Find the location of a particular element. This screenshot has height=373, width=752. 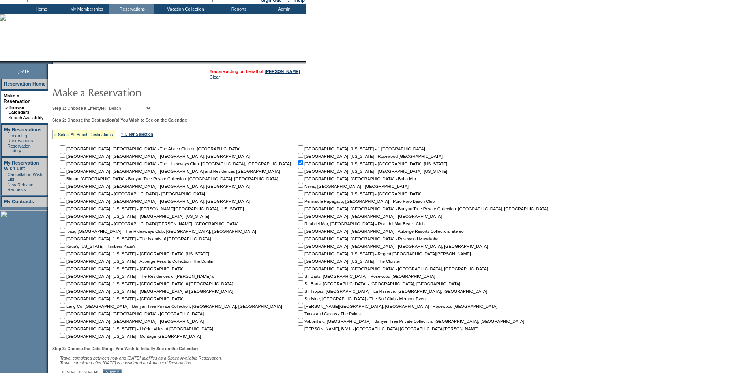

td: Admin is located at coordinates (283, 9).